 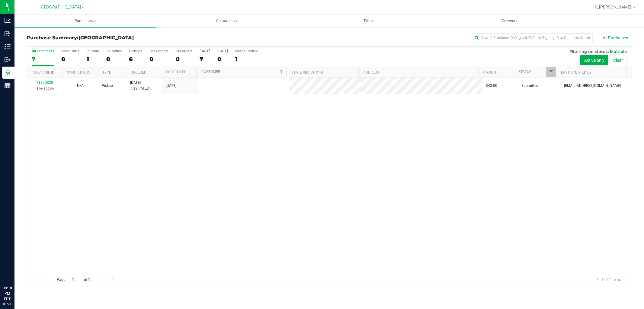 What do you see at coordinates (8, 85) in the screenshot?
I see `inline-svg: Reports` at bounding box center [8, 85].